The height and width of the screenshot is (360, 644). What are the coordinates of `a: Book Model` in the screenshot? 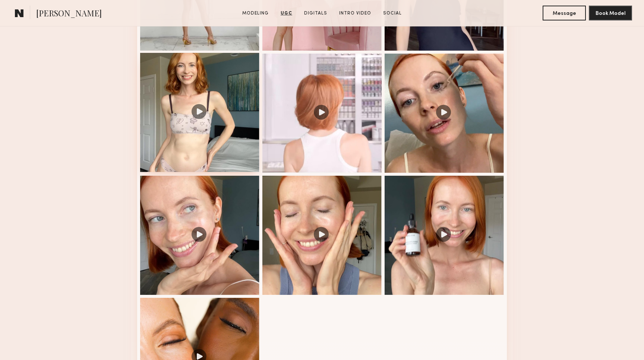 It's located at (611, 13).